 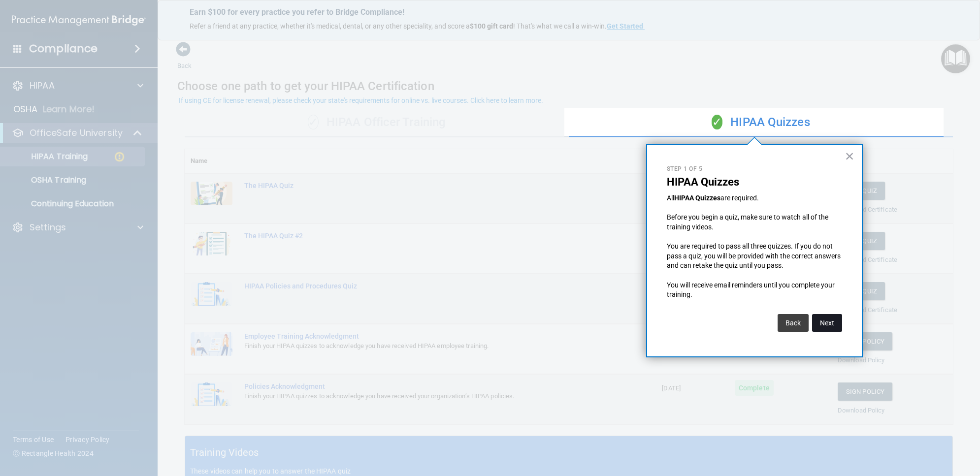 I want to click on strong: HIPAA Quizzes, so click(x=697, y=198).